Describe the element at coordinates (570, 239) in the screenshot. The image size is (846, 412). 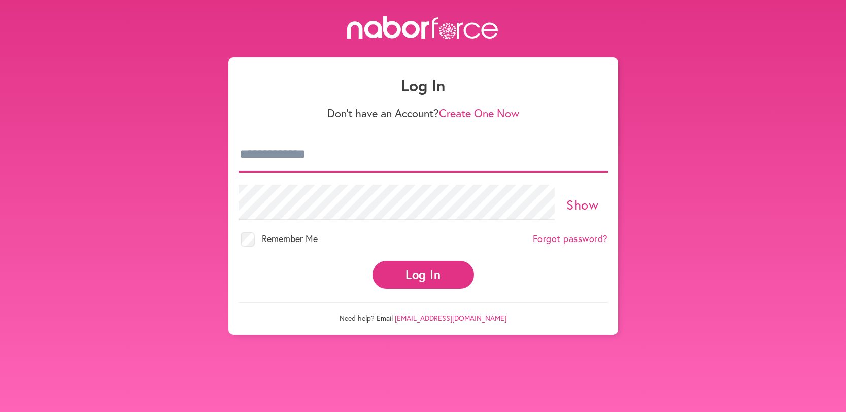
I see `a: Forgot password?` at that location.